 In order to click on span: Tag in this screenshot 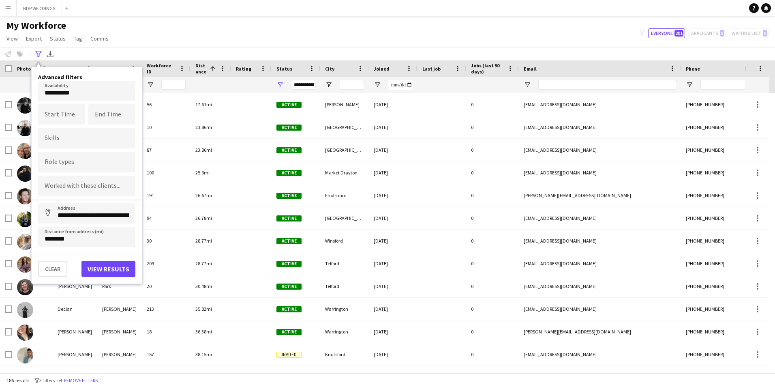, I will do `click(78, 39)`.